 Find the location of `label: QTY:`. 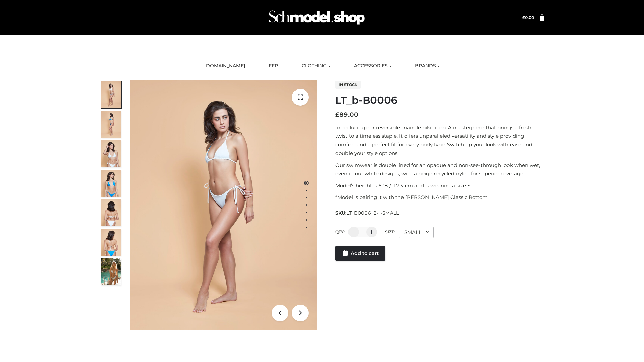

label: QTY: is located at coordinates (340, 232).